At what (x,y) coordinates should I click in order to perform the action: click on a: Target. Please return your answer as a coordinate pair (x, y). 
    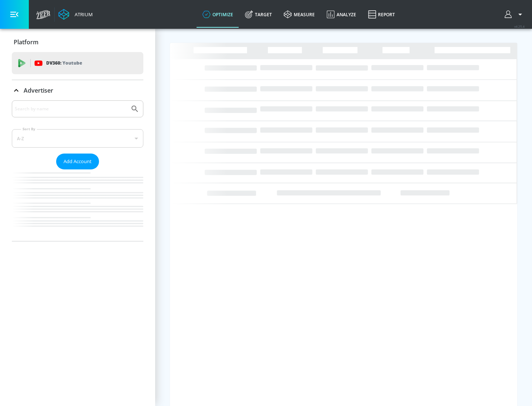
    Looking at the image, I should click on (258, 14).